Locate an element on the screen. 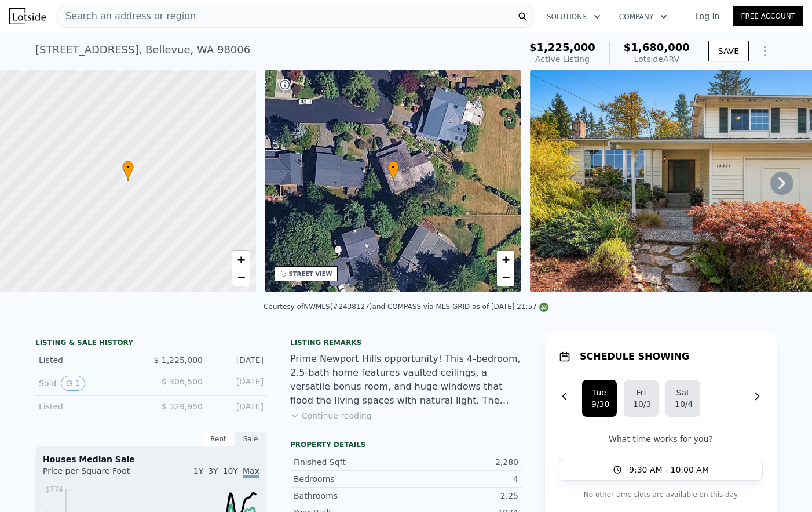 This screenshot has height=512, width=812. div: 10/4 is located at coordinates (683, 404).